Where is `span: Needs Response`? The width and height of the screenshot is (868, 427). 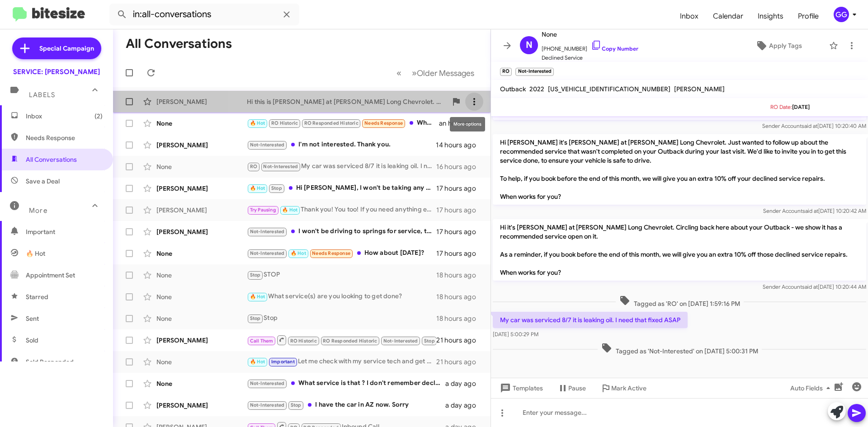
span: Needs Response is located at coordinates (331, 253).